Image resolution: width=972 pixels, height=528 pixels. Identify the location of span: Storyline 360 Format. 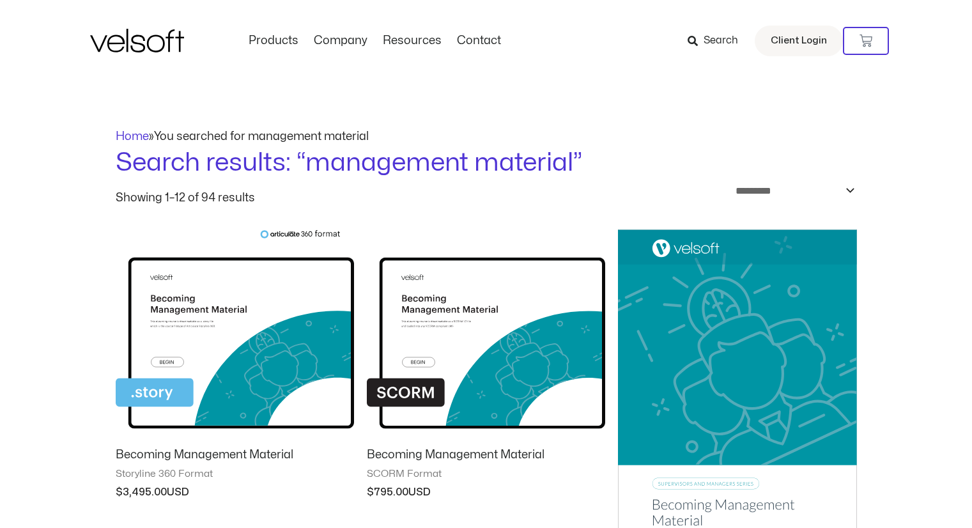
(235, 474).